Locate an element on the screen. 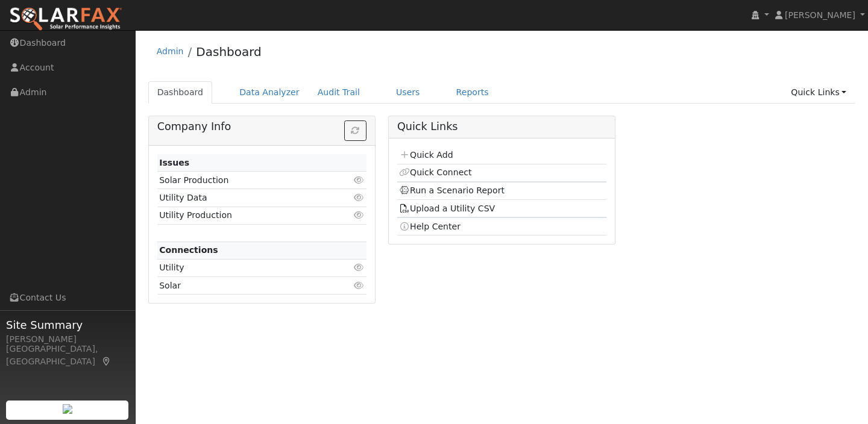  a: Map is located at coordinates (106, 361).